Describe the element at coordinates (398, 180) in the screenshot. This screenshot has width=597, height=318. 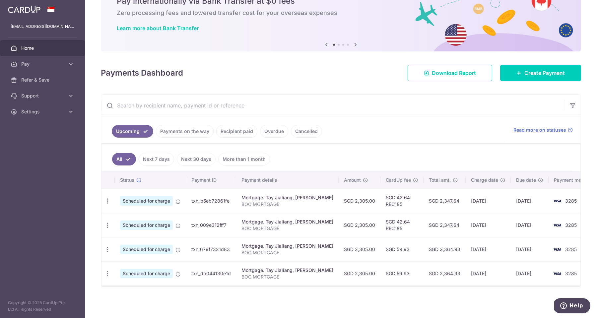
I see `span: CardUp fee` at that location.